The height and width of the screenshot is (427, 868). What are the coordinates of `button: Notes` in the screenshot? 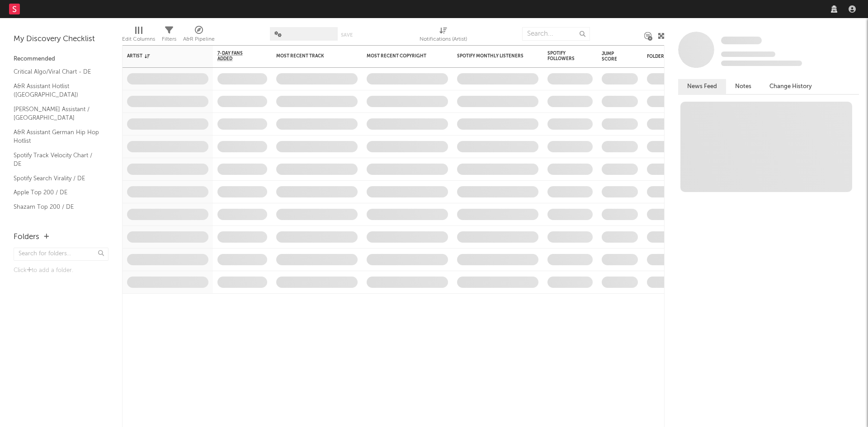 It's located at (743, 86).